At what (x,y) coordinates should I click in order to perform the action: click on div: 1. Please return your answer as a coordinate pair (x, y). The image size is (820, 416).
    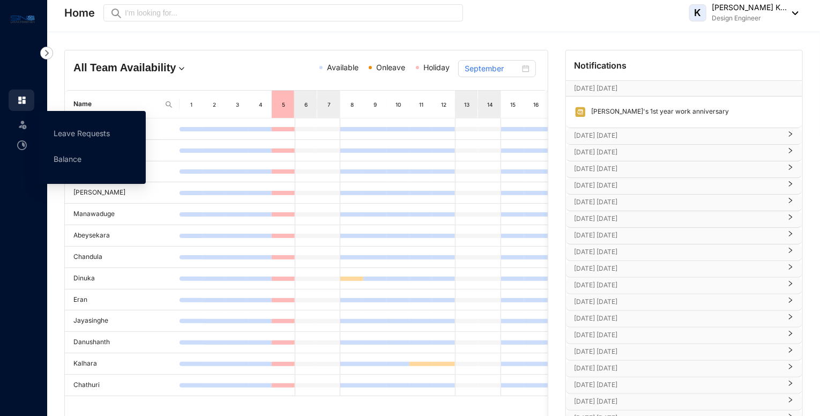
    Looking at the image, I should click on (191, 104).